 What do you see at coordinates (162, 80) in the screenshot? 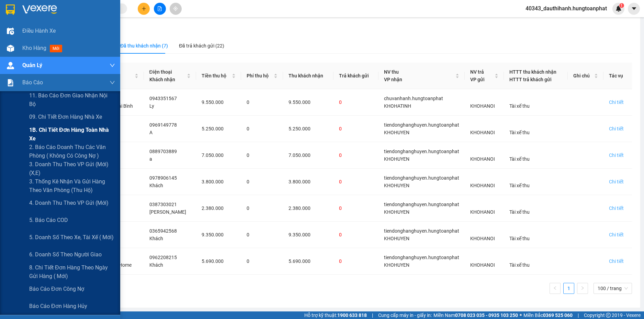
I see `span: Khách nhận` at bounding box center [162, 80].